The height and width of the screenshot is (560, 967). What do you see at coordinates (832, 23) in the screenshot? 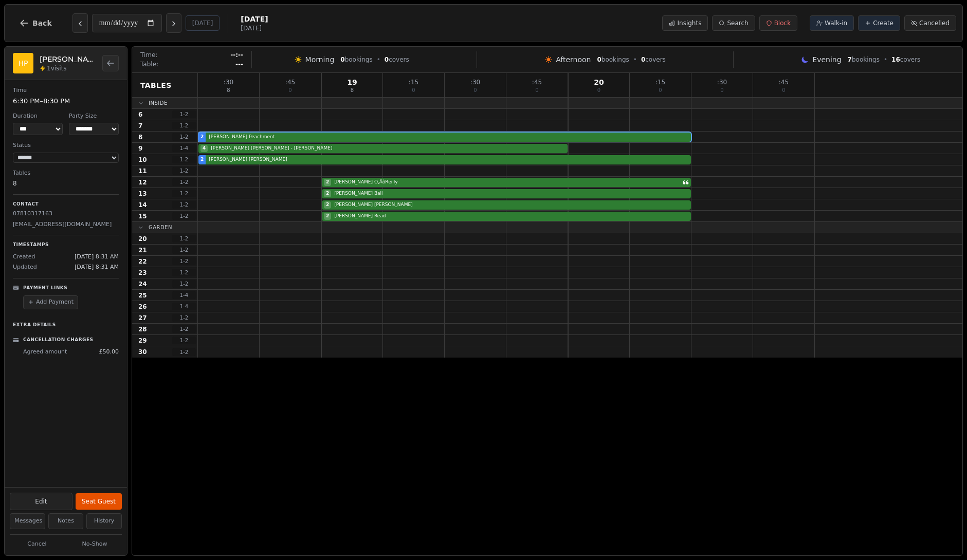
I see `button: Walk-in` at bounding box center [832, 23].